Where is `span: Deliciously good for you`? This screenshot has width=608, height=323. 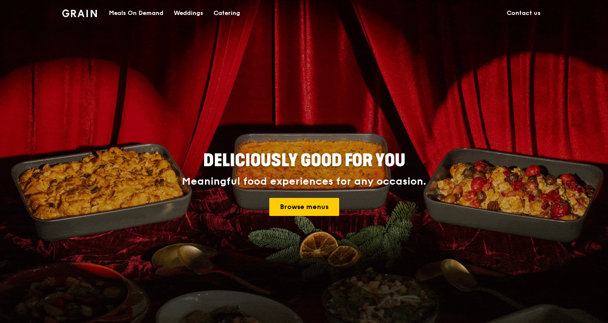 span: Deliciously good for you is located at coordinates (304, 161).